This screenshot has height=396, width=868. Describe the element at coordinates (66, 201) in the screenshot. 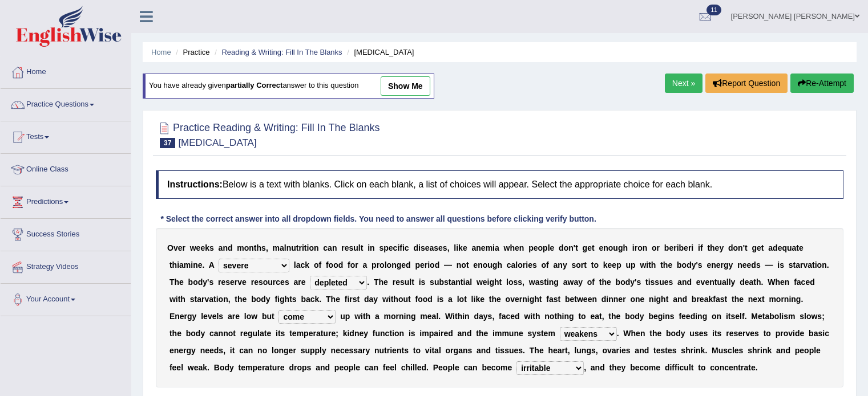

I see `a: Predictions` at that location.